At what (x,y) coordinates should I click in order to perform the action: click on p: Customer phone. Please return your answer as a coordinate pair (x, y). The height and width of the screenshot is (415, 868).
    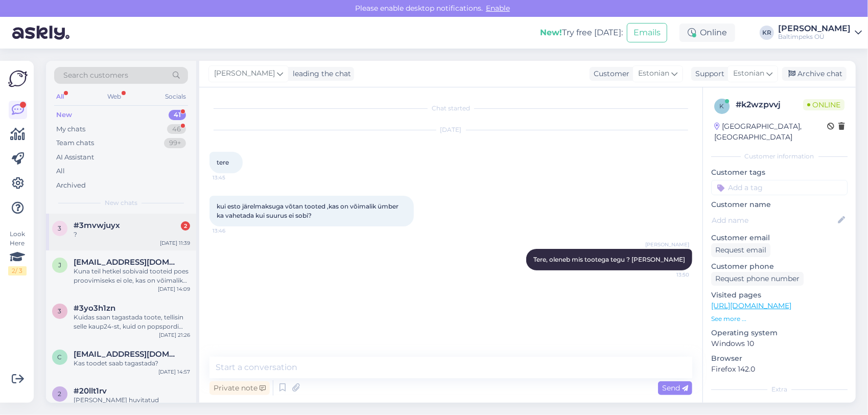
    Looking at the image, I should click on (779, 267).